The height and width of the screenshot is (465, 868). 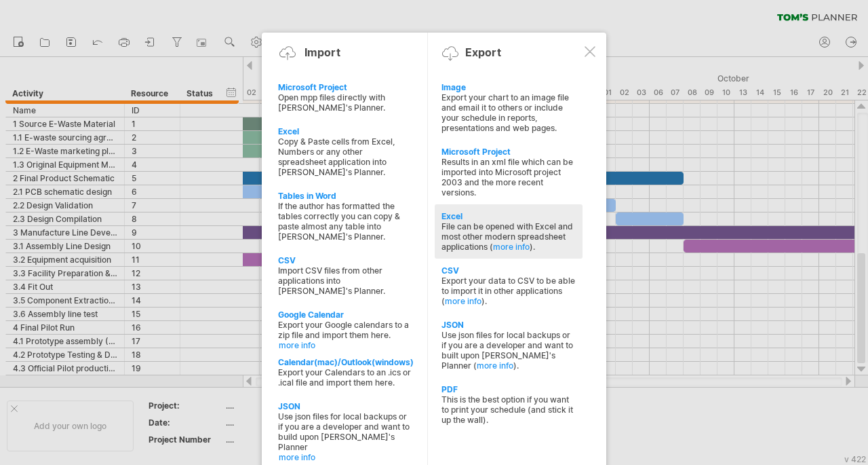 I want to click on div: Tables in Word, so click(x=345, y=195).